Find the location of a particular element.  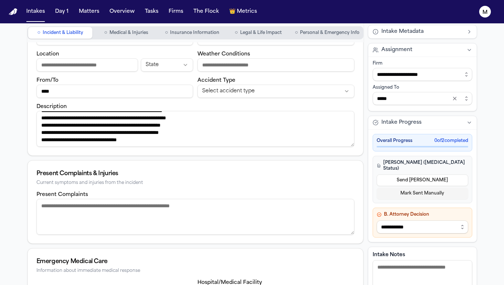

span: Assignment is located at coordinates (397, 50).